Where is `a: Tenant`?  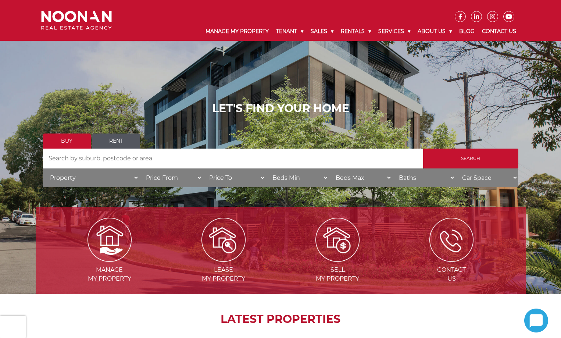
a: Tenant is located at coordinates (289, 31).